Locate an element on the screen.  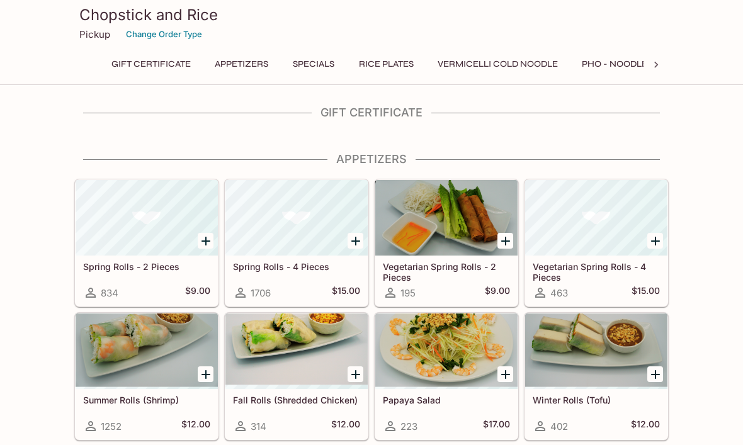
div: Fall Rolls (Shredded Chicken) is located at coordinates (296, 351).